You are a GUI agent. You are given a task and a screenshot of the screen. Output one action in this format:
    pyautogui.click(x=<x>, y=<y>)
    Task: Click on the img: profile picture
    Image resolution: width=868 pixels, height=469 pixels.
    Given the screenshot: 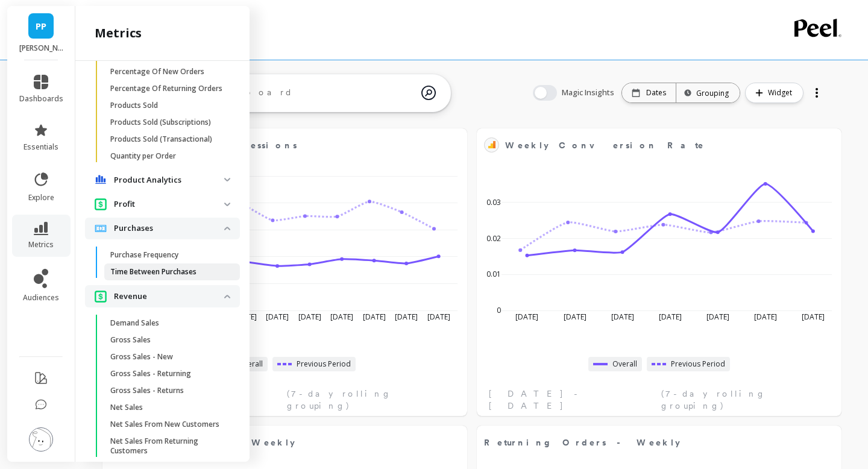 What is the action you would take?
    pyautogui.click(x=41, y=440)
    